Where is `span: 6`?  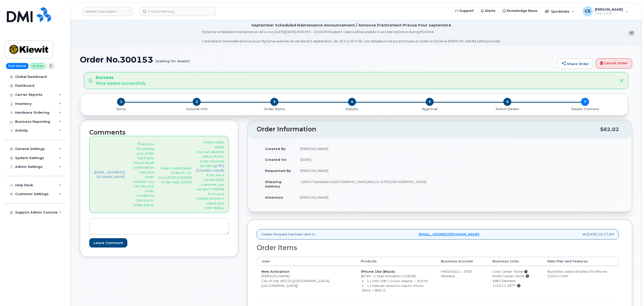
span: 6 is located at coordinates (507, 102).